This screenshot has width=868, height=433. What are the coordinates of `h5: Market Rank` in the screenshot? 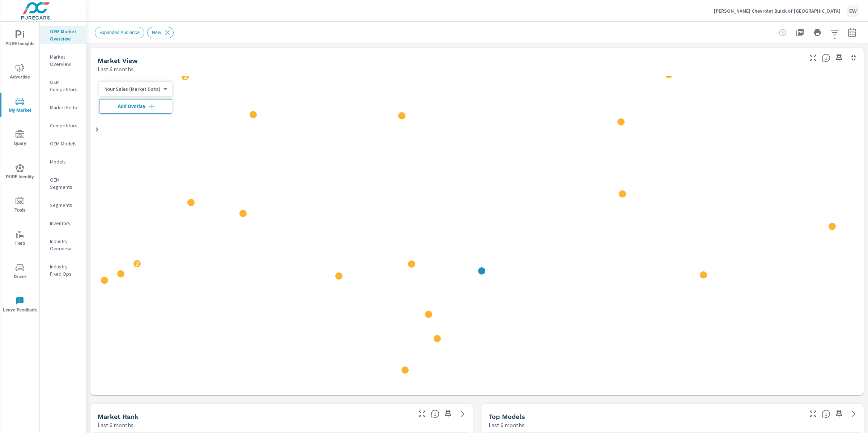 It's located at (118, 416).